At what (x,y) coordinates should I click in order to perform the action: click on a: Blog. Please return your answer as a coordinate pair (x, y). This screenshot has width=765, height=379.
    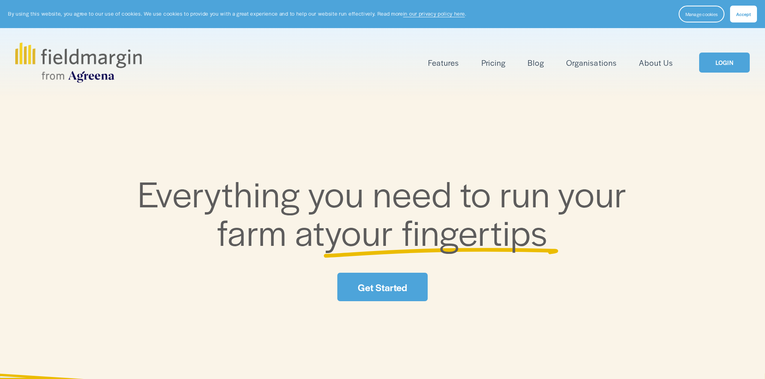
    Looking at the image, I should click on (536, 63).